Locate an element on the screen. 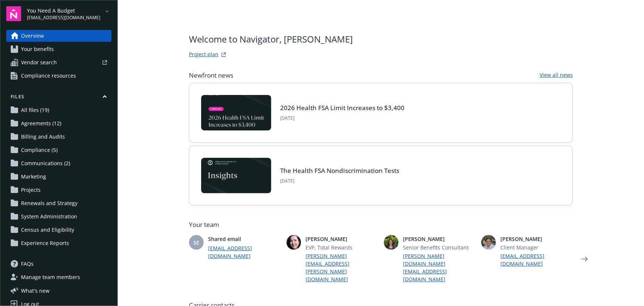 The width and height of the screenshot is (644, 306). a: 2026 Health FSA Limit Increases to $3,400 is located at coordinates (342, 107).